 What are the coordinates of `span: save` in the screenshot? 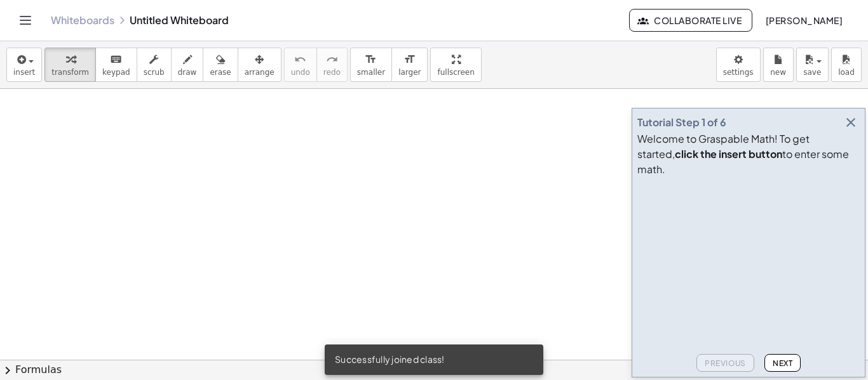 It's located at (812, 72).